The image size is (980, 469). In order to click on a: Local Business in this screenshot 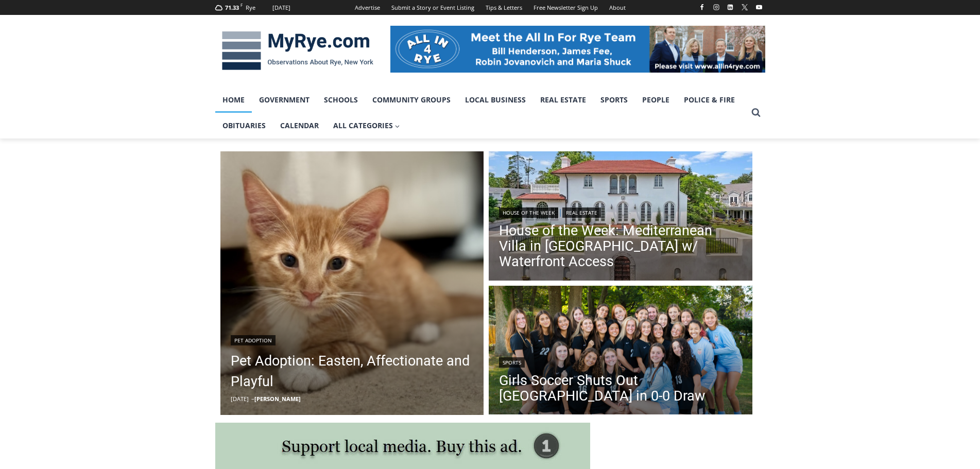, I will do `click(495, 100)`.